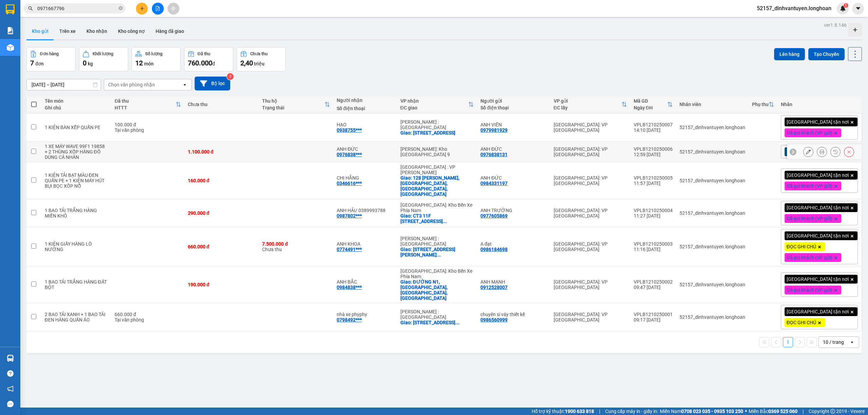 The width and height of the screenshot is (868, 415). What do you see at coordinates (494, 320) in the screenshot?
I see `div: 0986560999` at bounding box center [494, 320].